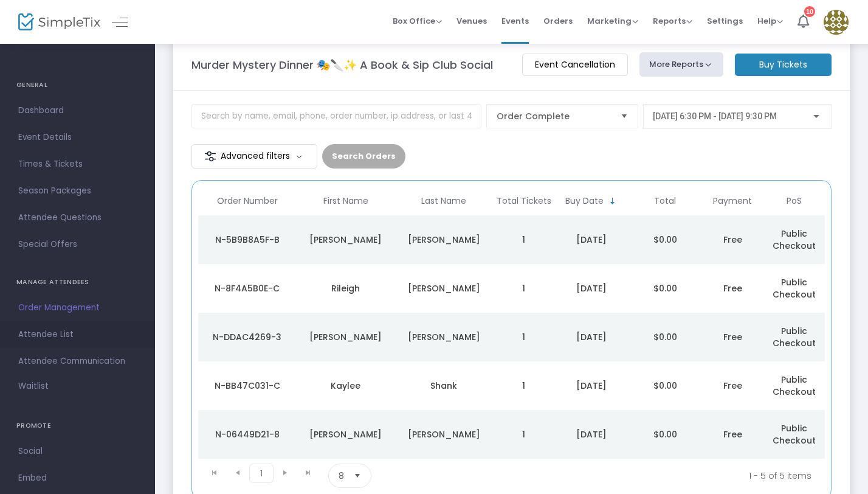  What do you see at coordinates (77, 308) in the screenshot?
I see `span: Order Management` at bounding box center [77, 308].